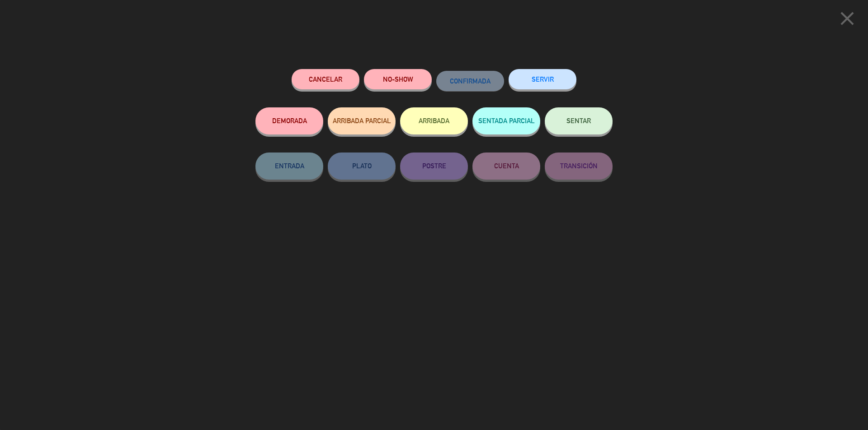 The image size is (868, 430). Describe the element at coordinates (325, 79) in the screenshot. I see `button: Cancelar` at that location.